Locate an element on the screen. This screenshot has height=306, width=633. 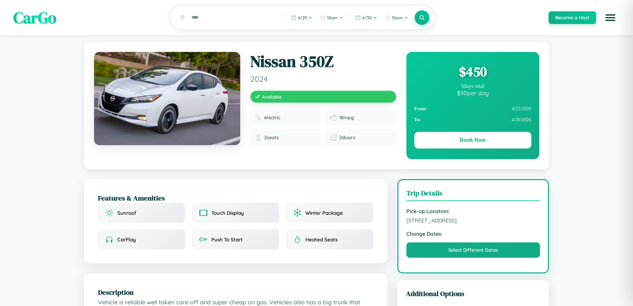
h2: Description is located at coordinates (236, 292).